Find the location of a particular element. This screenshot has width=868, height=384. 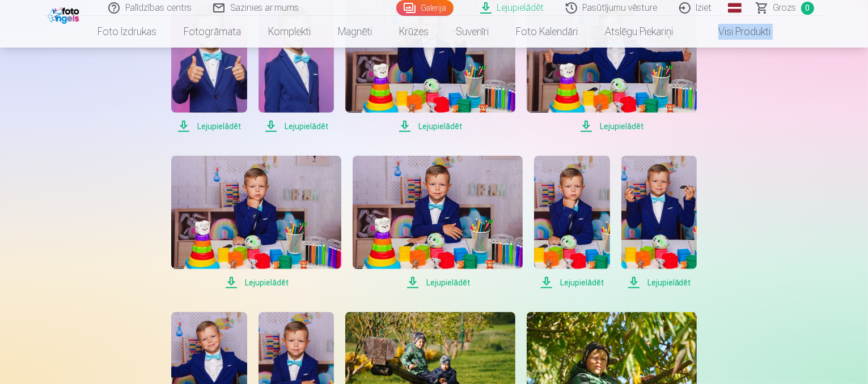

img: /fa1 is located at coordinates (65, 14).